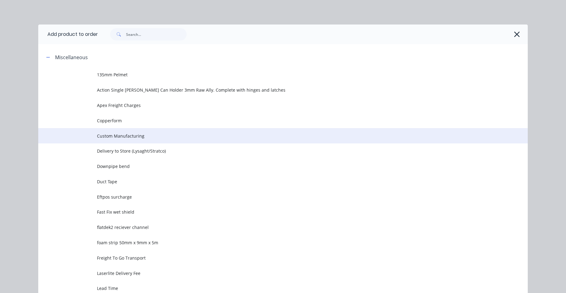  What do you see at coordinates (68, 34) in the screenshot?
I see `div: Add product to order` at bounding box center [68, 34].